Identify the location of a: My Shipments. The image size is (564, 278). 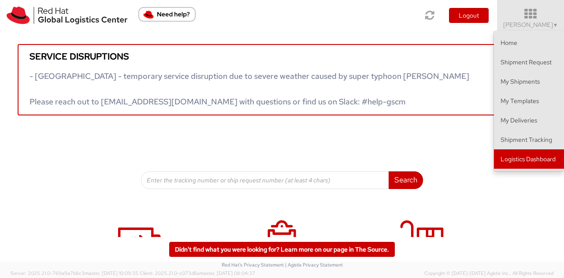
(529, 82).